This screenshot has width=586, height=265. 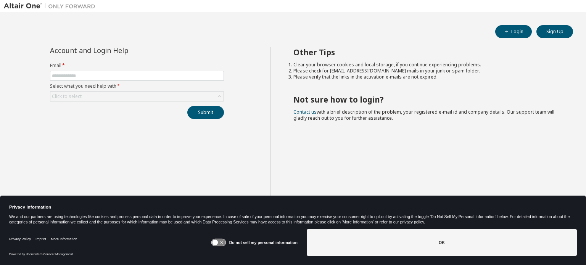 I want to click on h2: Not sure how to login?, so click(x=426, y=100).